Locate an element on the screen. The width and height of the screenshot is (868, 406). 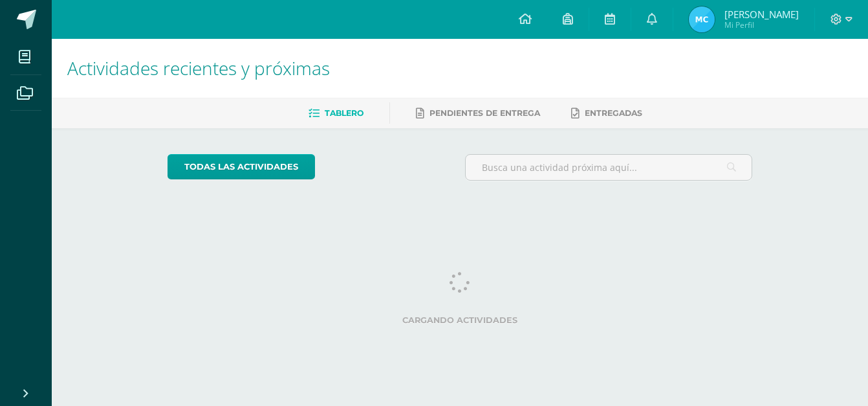
a: Tablero is located at coordinates (336, 113).